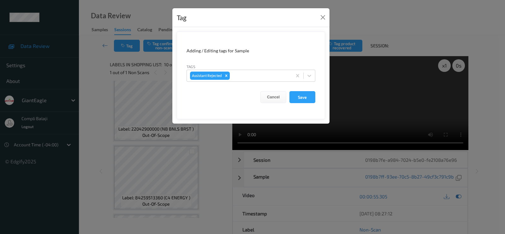 This screenshot has height=234, width=505. I want to click on div: Tag, so click(181, 18).